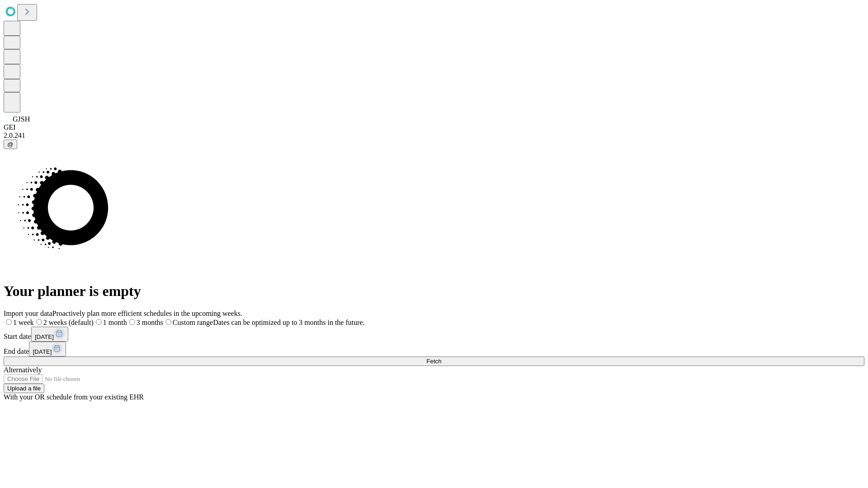  I want to click on input: 3 months, so click(132, 322).